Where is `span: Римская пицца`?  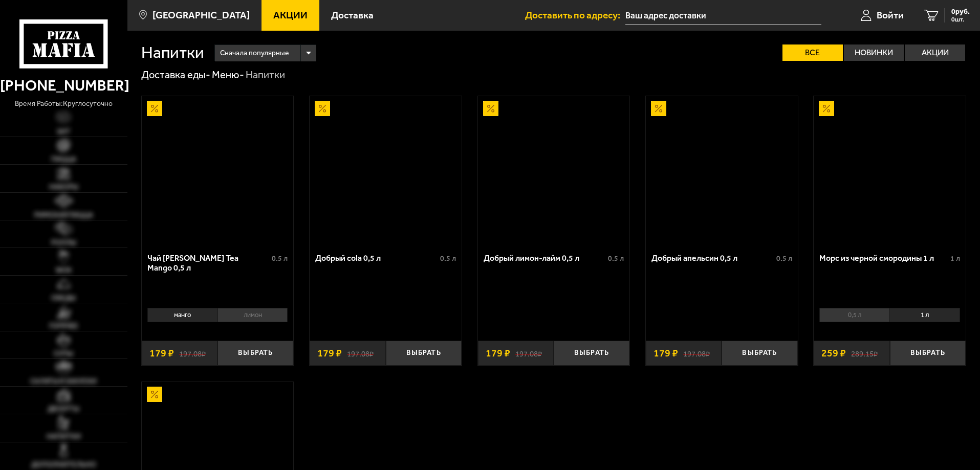
span: Римская пицца is located at coordinates (64, 215).